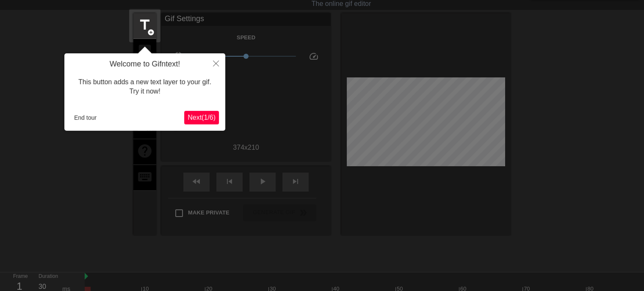 The height and width of the screenshot is (291, 644). What do you see at coordinates (202, 117) in the screenshot?
I see `button: Next` at bounding box center [202, 117].